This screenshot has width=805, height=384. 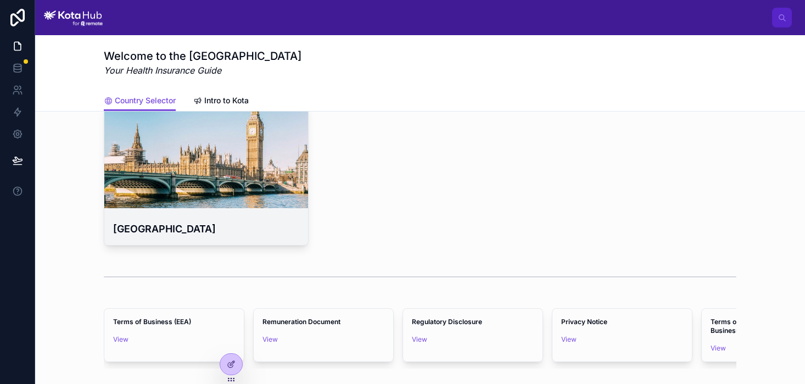 What do you see at coordinates (145, 100) in the screenshot?
I see `span: Country Selector` at bounding box center [145, 100].